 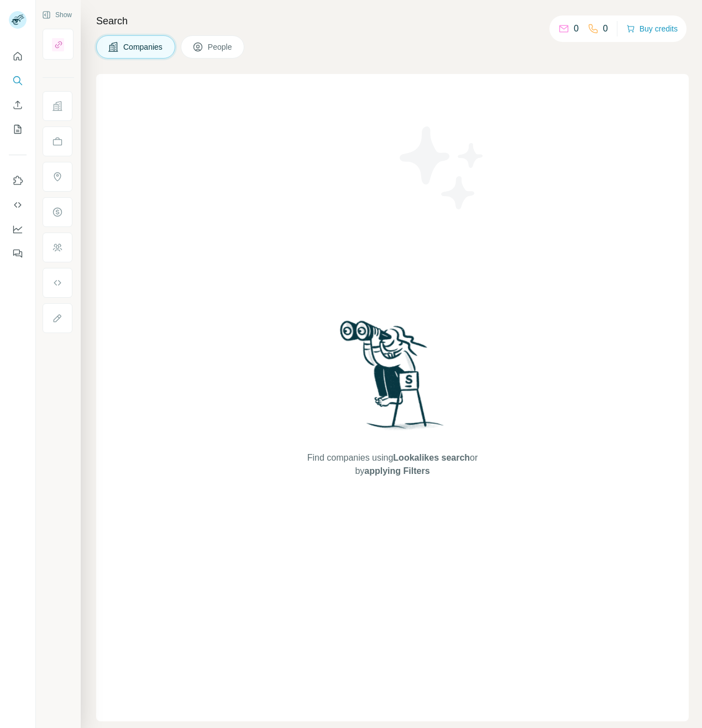 I want to click on button: Buy credits, so click(x=651, y=29).